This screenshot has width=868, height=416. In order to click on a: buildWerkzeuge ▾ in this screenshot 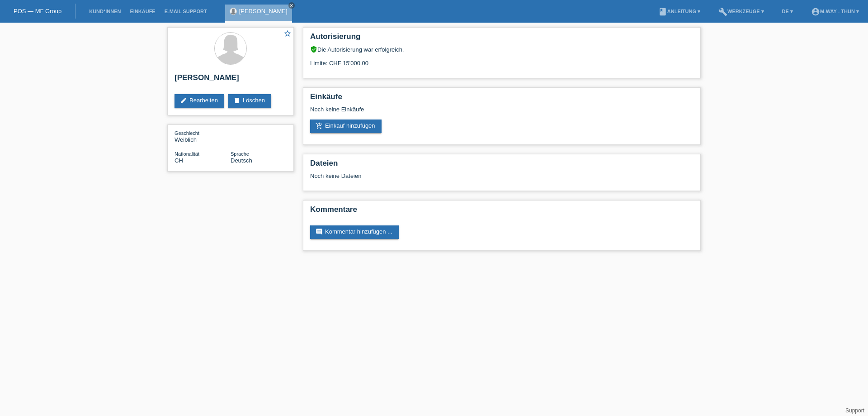, I will do `click(741, 11)`.